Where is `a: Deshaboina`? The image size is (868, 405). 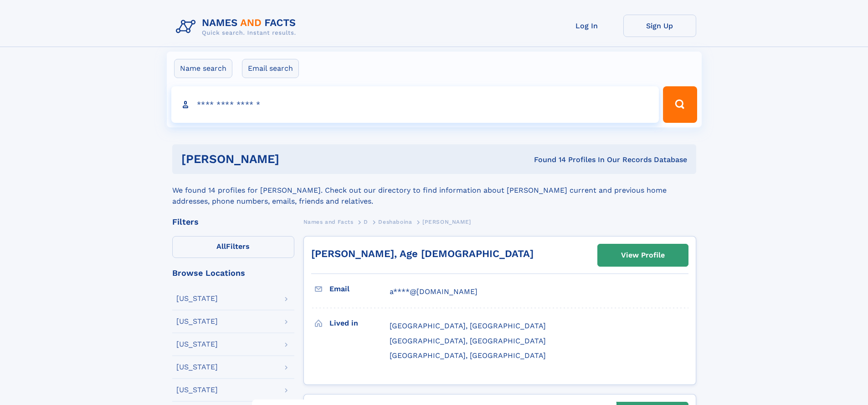
a: Deshaboina is located at coordinates (395, 221).